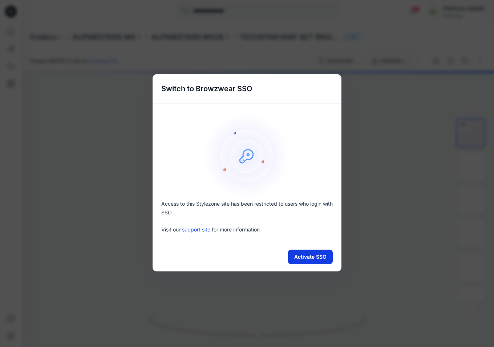 The width and height of the screenshot is (494, 347). I want to click on h5: Switch to Browzwear SSO, so click(207, 89).